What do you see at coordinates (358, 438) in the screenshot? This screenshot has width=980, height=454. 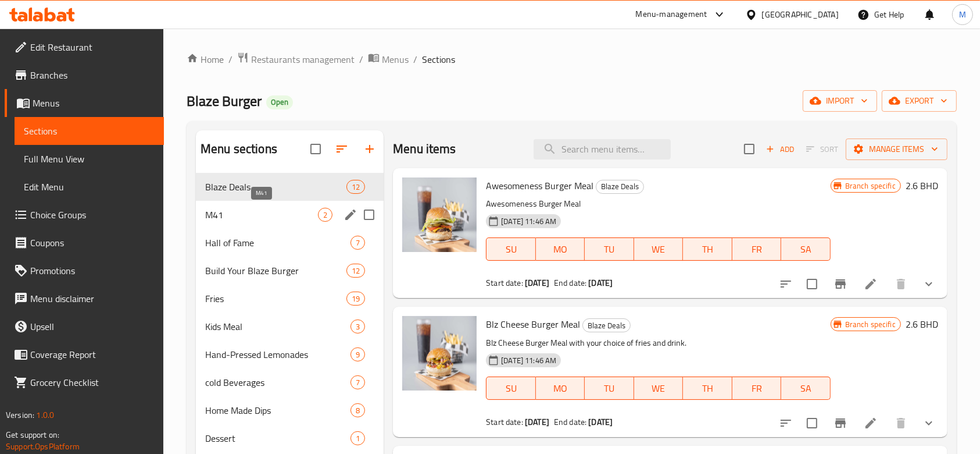 I see `span: 1` at bounding box center [358, 438].